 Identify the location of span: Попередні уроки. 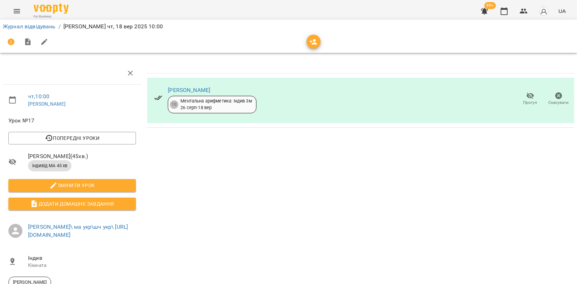
(72, 138).